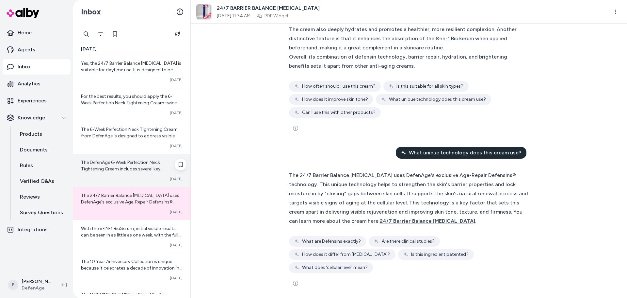 The height and width of the screenshot is (298, 627). I want to click on a: Inbox, so click(37, 67).